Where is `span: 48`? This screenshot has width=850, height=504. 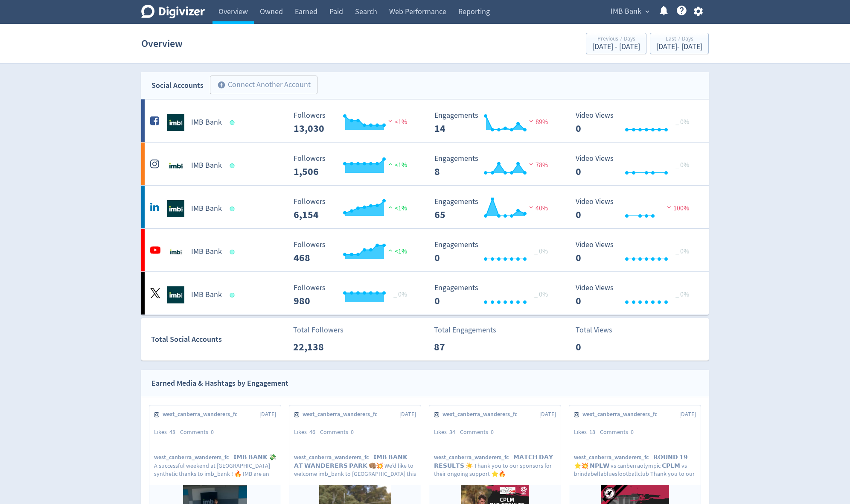 span: 48 is located at coordinates (172, 432).